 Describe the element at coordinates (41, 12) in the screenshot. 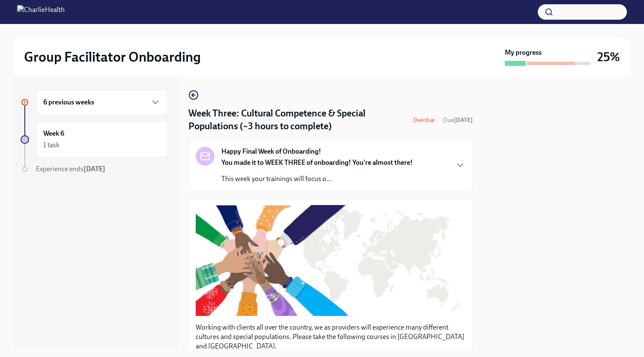

I see `img: CharlieHealth` at that location.